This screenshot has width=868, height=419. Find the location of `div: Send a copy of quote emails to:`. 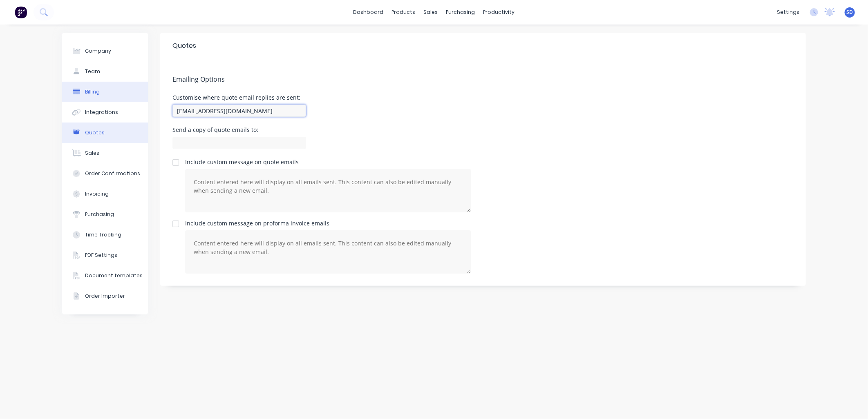

div: Send a copy of quote emails to: is located at coordinates (239, 130).